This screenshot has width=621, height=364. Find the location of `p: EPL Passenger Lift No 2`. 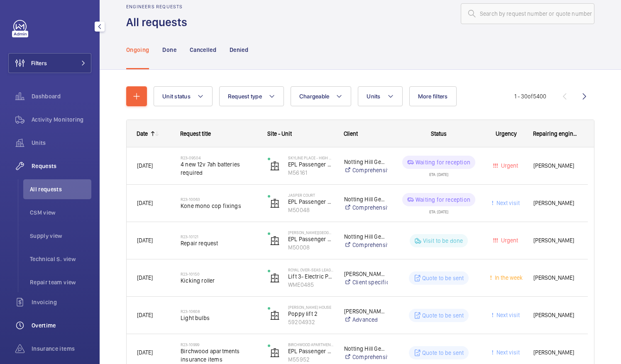

p: EPL Passenger Lift No 2 is located at coordinates (310, 351).